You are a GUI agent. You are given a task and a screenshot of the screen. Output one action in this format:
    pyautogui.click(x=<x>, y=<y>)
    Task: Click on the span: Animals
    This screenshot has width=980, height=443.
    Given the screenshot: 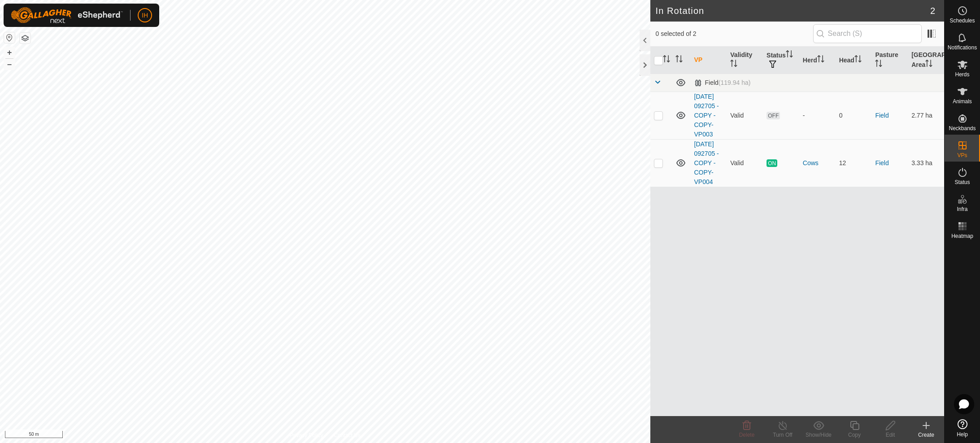 What is the action you would take?
    pyautogui.click(x=962, y=102)
    